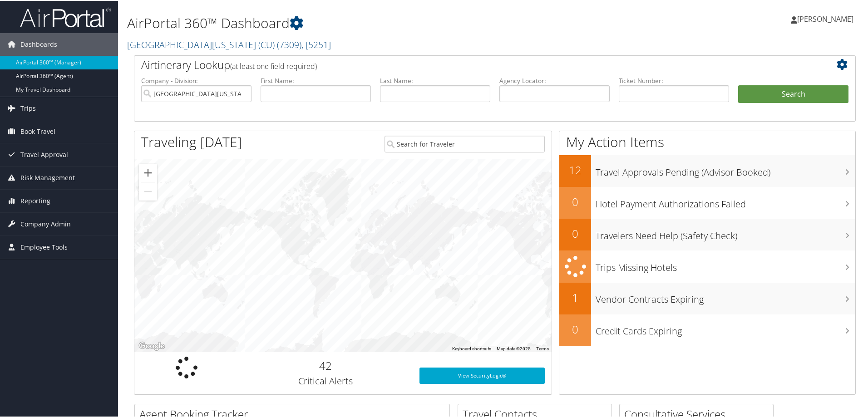  What do you see at coordinates (725, 265) in the screenshot?
I see `h3: Trips Missing Hotels` at bounding box center [725, 265].